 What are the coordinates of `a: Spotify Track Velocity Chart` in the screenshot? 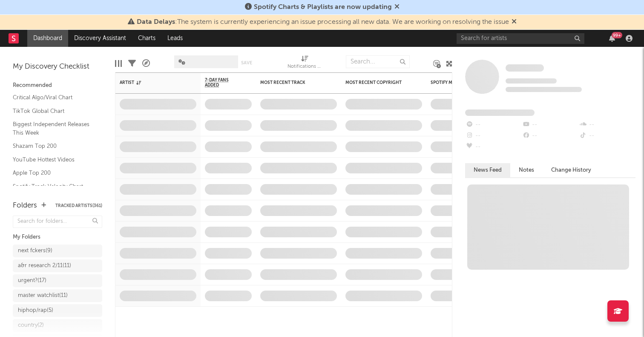 It's located at (53, 187).